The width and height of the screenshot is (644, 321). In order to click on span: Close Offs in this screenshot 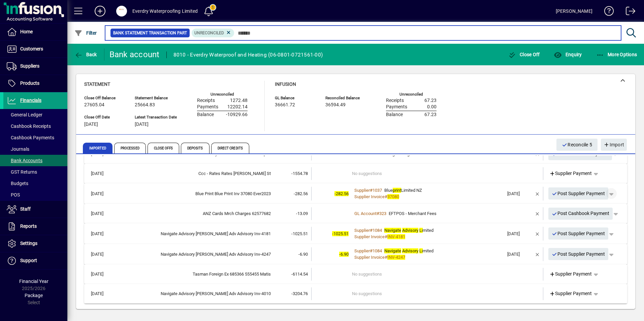, I will do `click(164, 148)`.